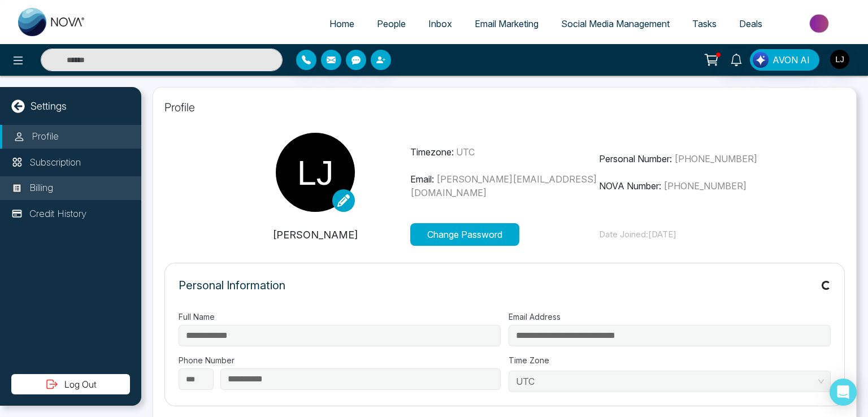 The width and height of the screenshot is (868, 417). I want to click on p: Personal Number:, so click(693, 158).